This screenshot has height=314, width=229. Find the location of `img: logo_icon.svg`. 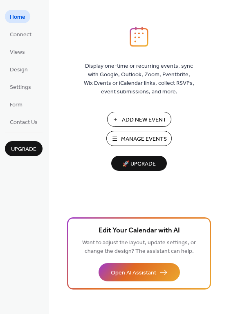

img: logo_icon.svg is located at coordinates (139, 37).